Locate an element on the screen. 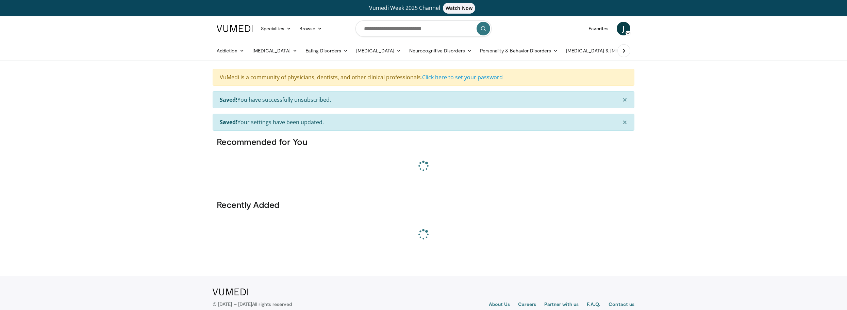 Image resolution: width=847 pixels, height=310 pixels. div: VuMedi is a community of physicians, dentists, and other clinical professionals. is located at coordinates (424, 77).